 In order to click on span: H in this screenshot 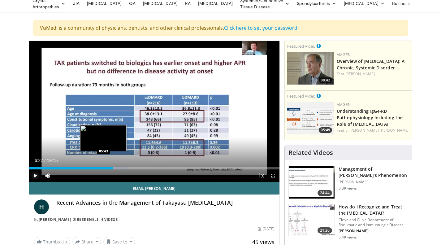, I will do `click(41, 207)`.